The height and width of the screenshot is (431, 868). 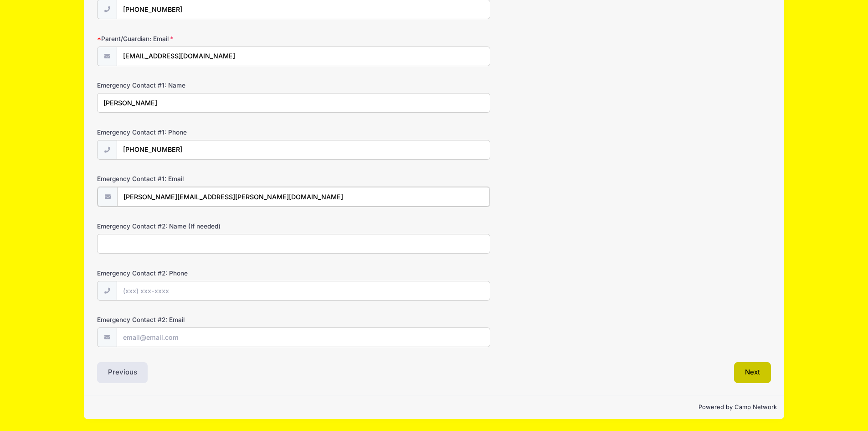 I want to click on p: Powered by Camp Network, so click(x=434, y=408).